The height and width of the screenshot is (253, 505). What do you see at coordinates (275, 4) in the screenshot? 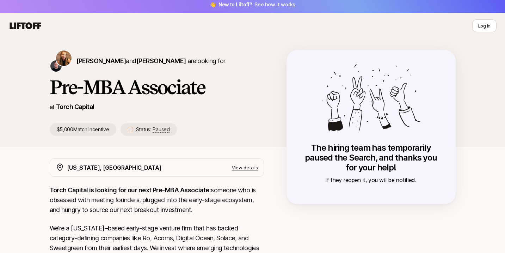
I see `a: See how it works` at bounding box center [275, 4].